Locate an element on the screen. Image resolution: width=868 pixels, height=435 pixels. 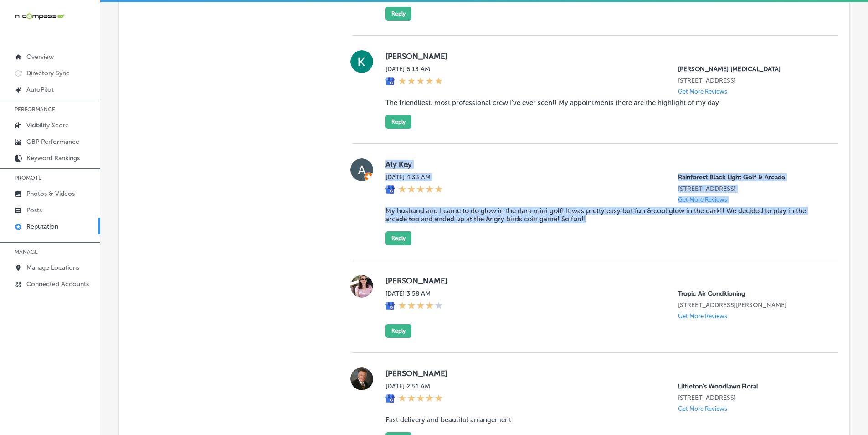
p: Photos & Videos is located at coordinates (51, 193).